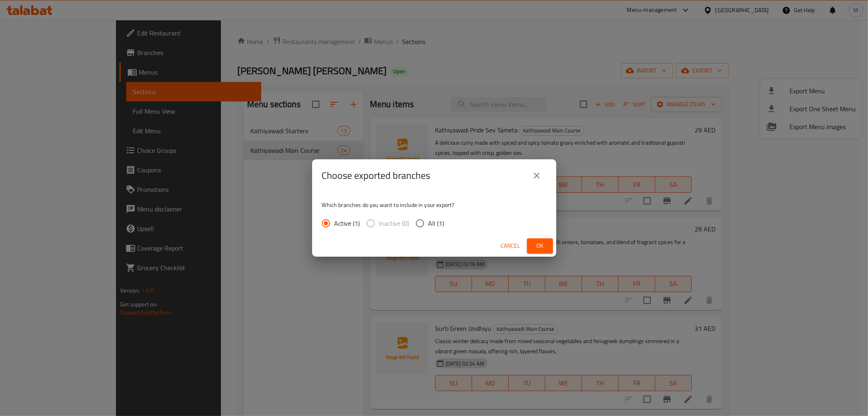 This screenshot has height=416, width=868. What do you see at coordinates (395, 224) in the screenshot?
I see `span: Inactive (0)` at bounding box center [395, 224].